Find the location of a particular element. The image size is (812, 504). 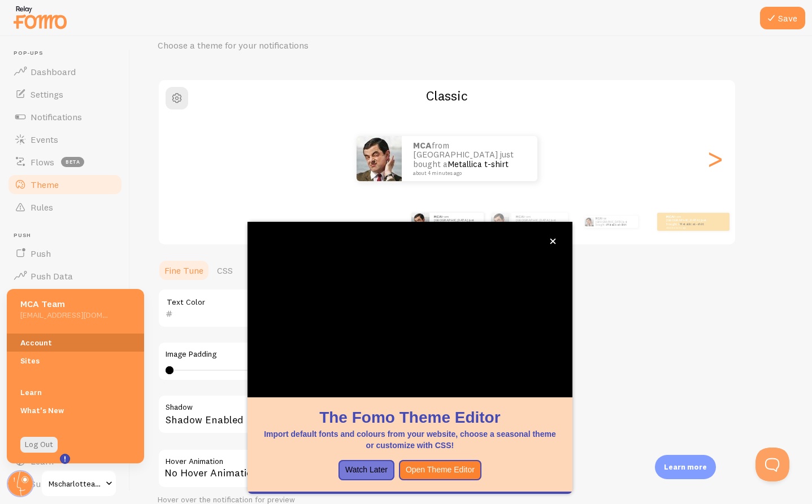

span: Dashboard is located at coordinates (53, 72).